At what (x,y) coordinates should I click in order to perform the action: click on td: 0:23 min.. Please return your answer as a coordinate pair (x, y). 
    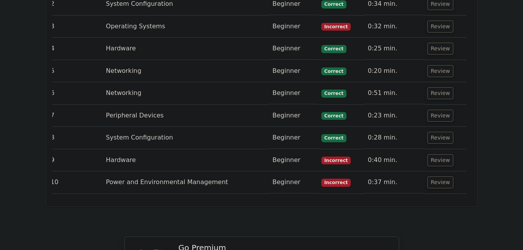
    Looking at the image, I should click on (394, 115).